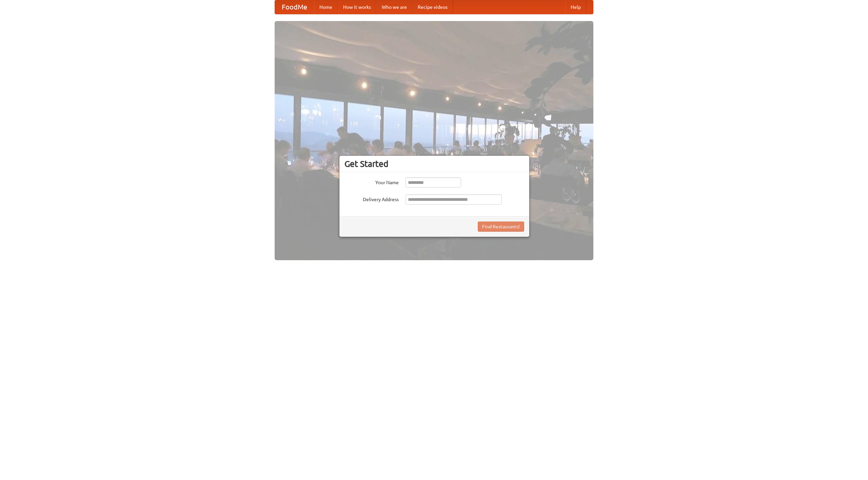 The height and width of the screenshot is (480, 868). What do you see at coordinates (326, 7) in the screenshot?
I see `a: Home` at bounding box center [326, 7].